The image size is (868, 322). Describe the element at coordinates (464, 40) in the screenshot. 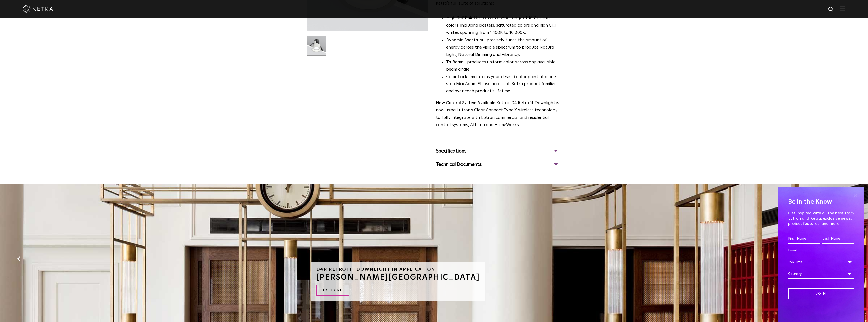

I see `strong: Dynamic Spectrum` at that location.